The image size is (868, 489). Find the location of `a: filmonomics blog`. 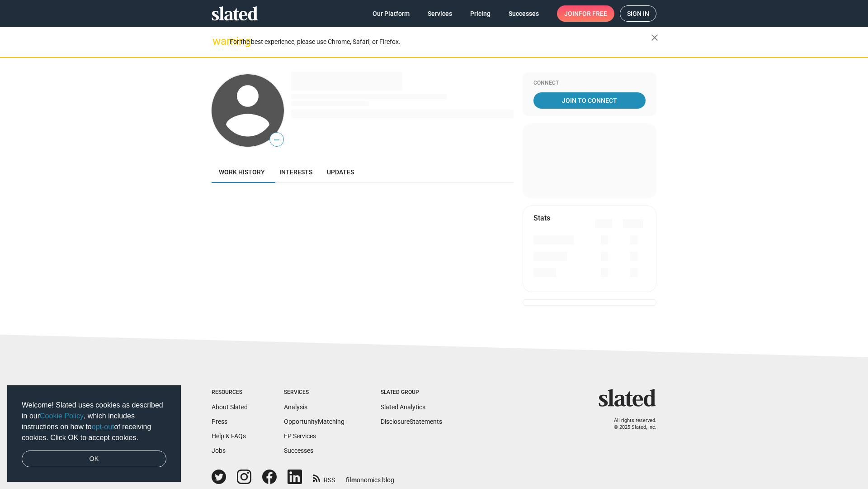

a: filmonomics blog is located at coordinates (370, 476).